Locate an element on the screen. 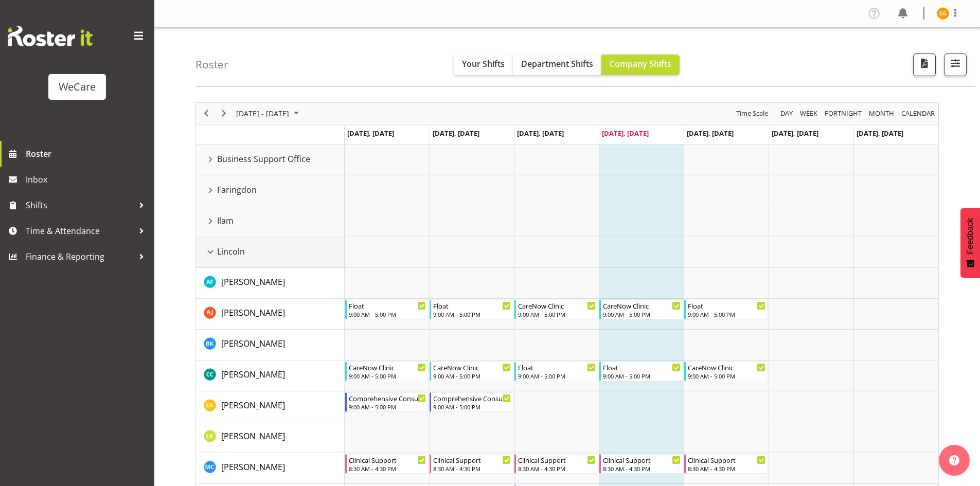 The image size is (980, 486). div: Ena Advincula"s event - Comprehensive Consult Begin From Monday, September 15, 2025 at 9:00:00 AM... is located at coordinates (387, 402).